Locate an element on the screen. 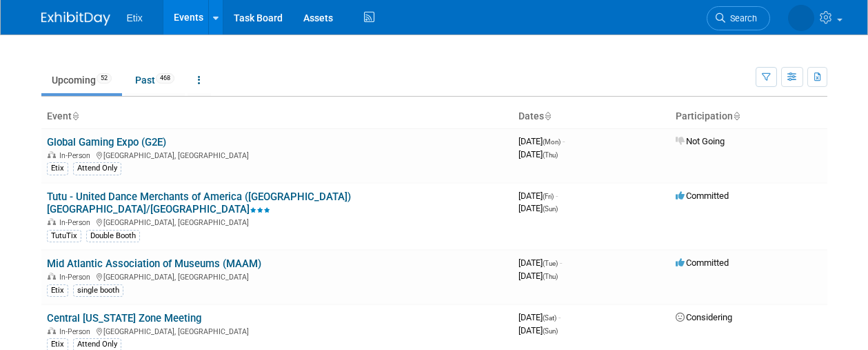 This screenshot has width=868, height=350. a: Mid Atlantic Association of Museums (MAAM) is located at coordinates (154, 264).